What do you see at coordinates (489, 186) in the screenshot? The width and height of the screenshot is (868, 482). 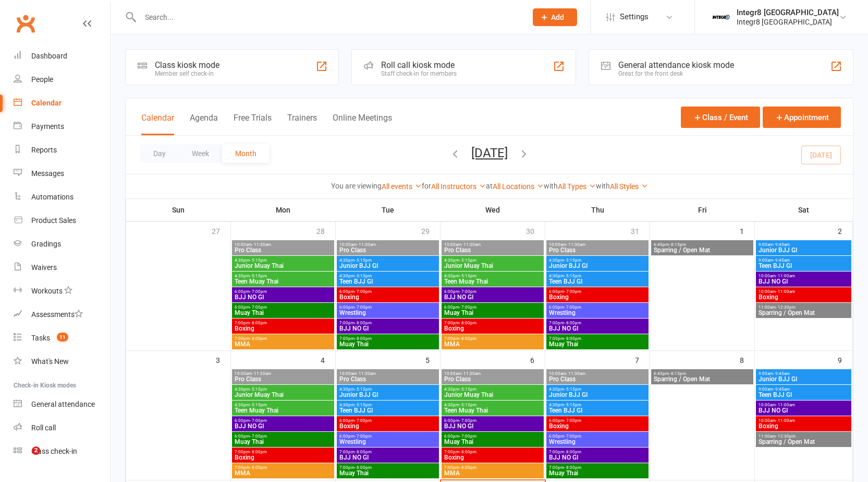 I see `strong: at` at bounding box center [489, 186].